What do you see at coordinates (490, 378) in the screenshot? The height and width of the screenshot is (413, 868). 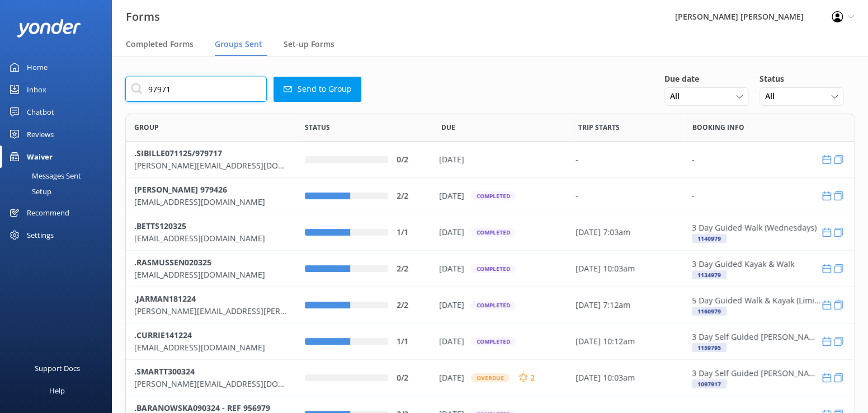 I see `div: Overdue` at bounding box center [490, 378].